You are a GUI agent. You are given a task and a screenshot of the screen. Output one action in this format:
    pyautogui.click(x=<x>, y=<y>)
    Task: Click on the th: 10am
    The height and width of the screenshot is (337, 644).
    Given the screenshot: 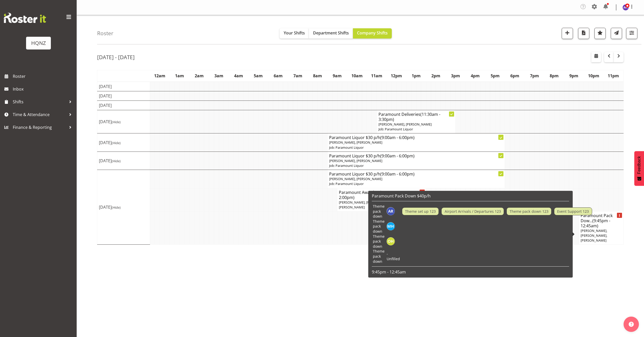 What is the action you would take?
    pyautogui.click(x=357, y=76)
    